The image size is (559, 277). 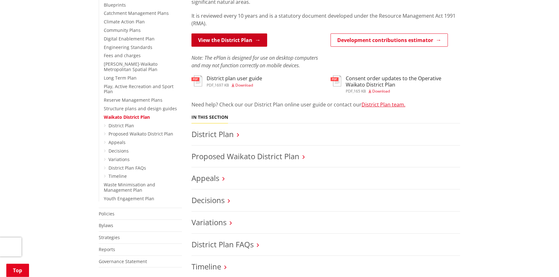 What do you see at coordinates (210, 117) in the screenshot?
I see `h5: In this section` at bounding box center [210, 117].